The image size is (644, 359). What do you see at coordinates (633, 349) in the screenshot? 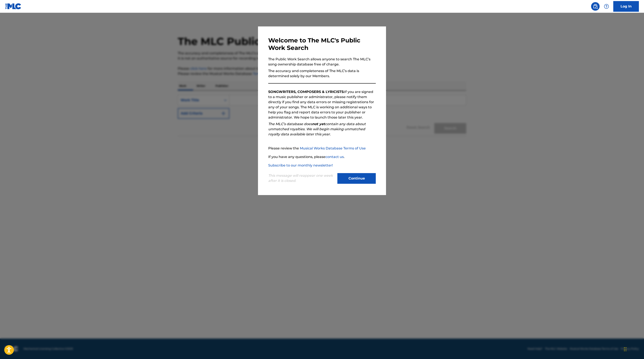
I see `div: Chat Widget` at bounding box center [633, 349].